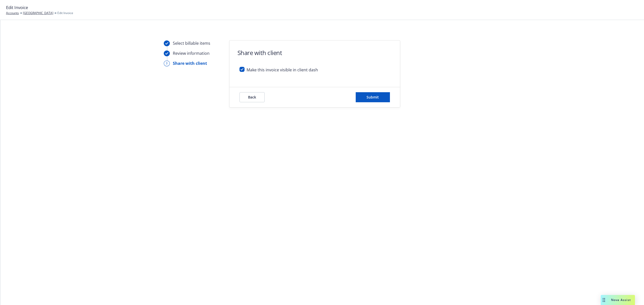 The width and height of the screenshot is (644, 305). Describe the element at coordinates (252, 97) in the screenshot. I see `button: Back` at that location.